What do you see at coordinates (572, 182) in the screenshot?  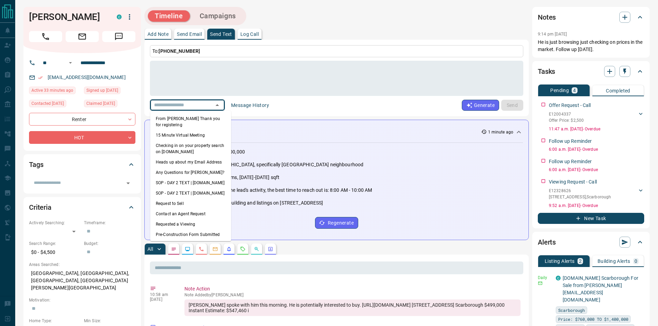 I see `p: Viewing Request - Call` at bounding box center [572, 182].